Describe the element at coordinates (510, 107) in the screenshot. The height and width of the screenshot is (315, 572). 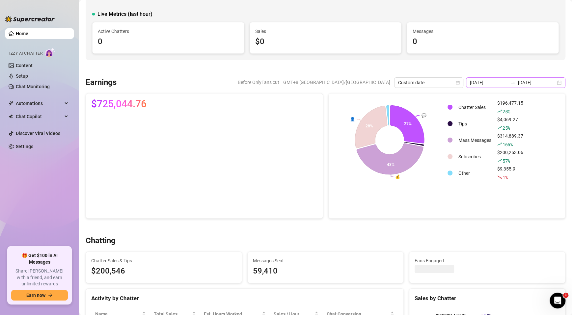
I see `div: $196,477.15` at that location.